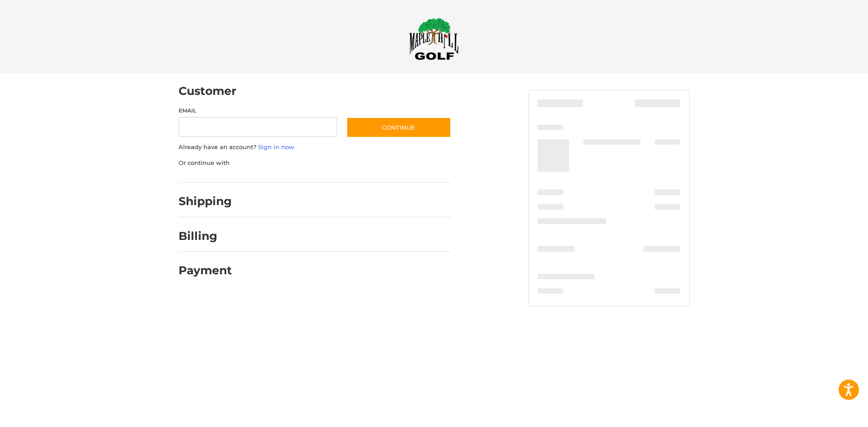 This screenshot has height=427, width=868. What do you see at coordinates (276, 147) in the screenshot?
I see `a: Sign in now` at bounding box center [276, 147].